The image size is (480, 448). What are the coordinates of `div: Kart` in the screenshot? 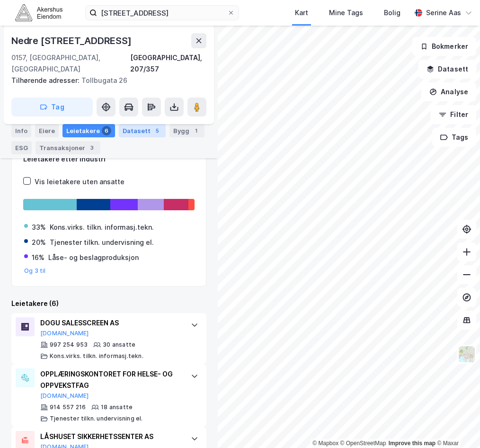 It's located at (302, 13).